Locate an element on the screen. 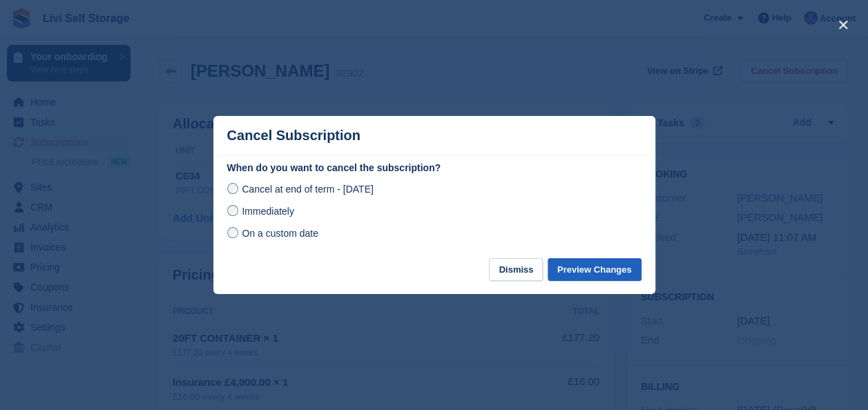  button: Dismiss is located at coordinates (516, 269).